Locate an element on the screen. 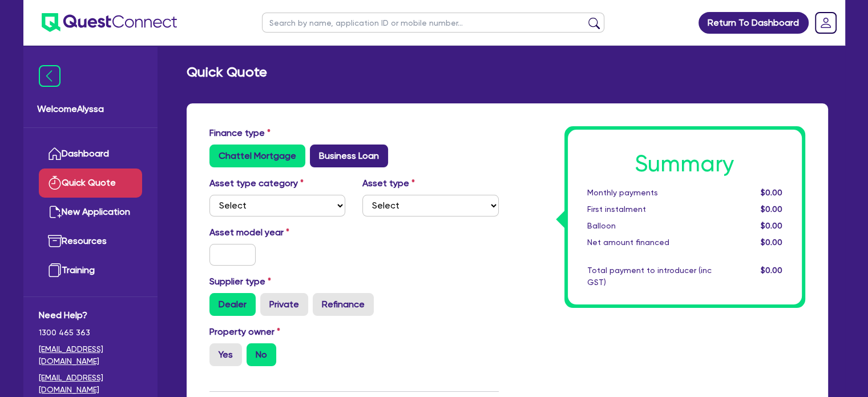 The height and width of the screenshot is (397, 868). img: quest-connect-logo-blue is located at coordinates (109, 22).